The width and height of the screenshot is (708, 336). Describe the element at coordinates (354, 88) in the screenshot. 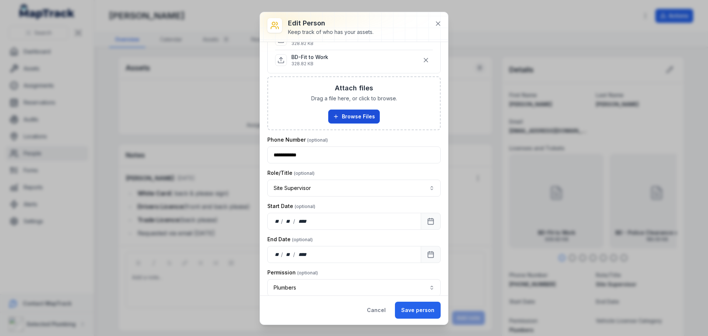

I see `h3: Attach files` at that location.